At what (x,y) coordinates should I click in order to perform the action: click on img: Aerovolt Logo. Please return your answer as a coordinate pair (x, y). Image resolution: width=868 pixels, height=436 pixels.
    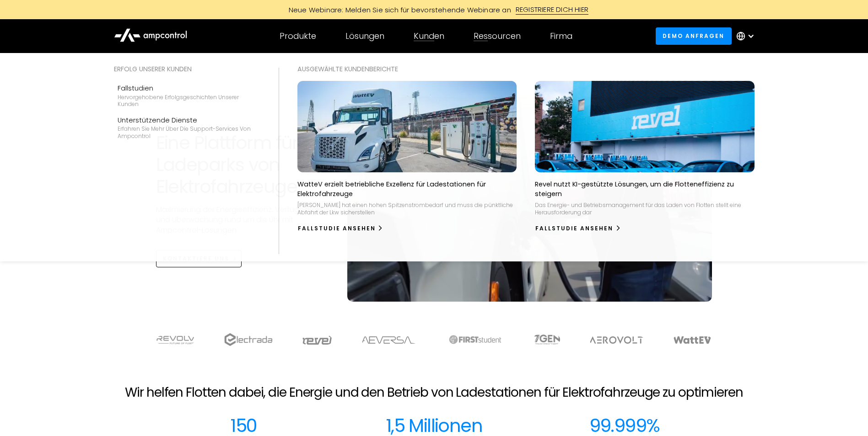
    Looking at the image, I should click on (616, 340).